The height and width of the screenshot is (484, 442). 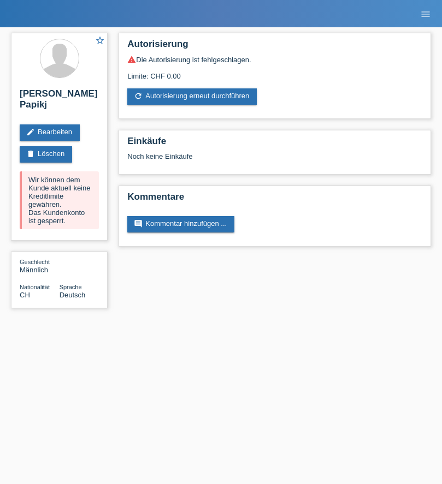 I want to click on i: star_border, so click(x=100, y=40).